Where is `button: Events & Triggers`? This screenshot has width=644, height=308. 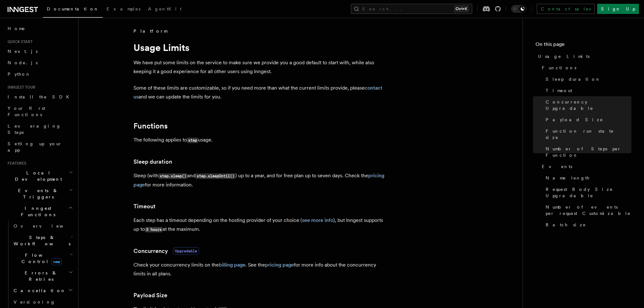
button: Events & Triggers is located at coordinates (39, 194).